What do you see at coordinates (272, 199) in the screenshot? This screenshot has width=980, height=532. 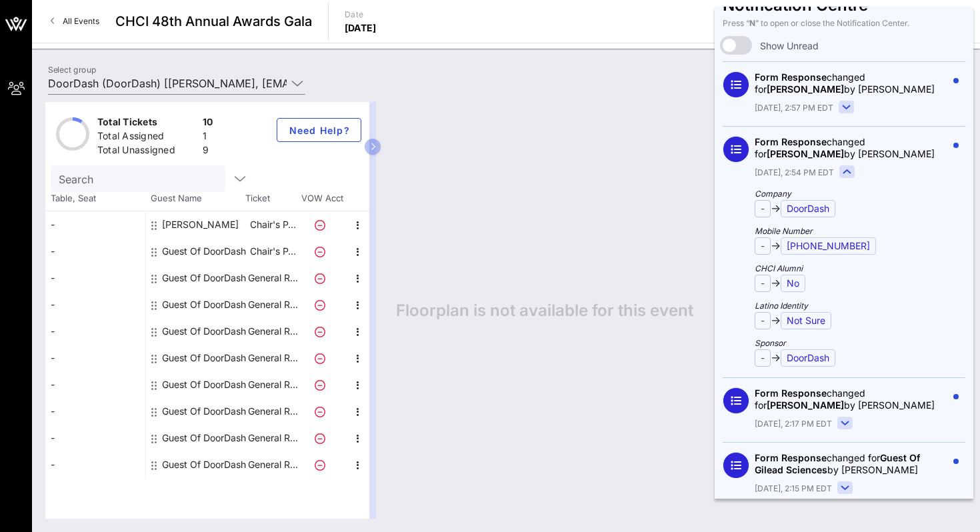 I see `span: Ticket` at bounding box center [272, 199].